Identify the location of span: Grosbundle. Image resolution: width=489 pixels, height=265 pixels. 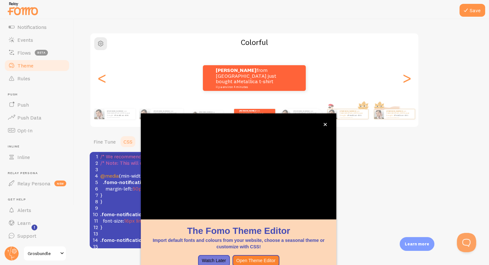
(43, 254).